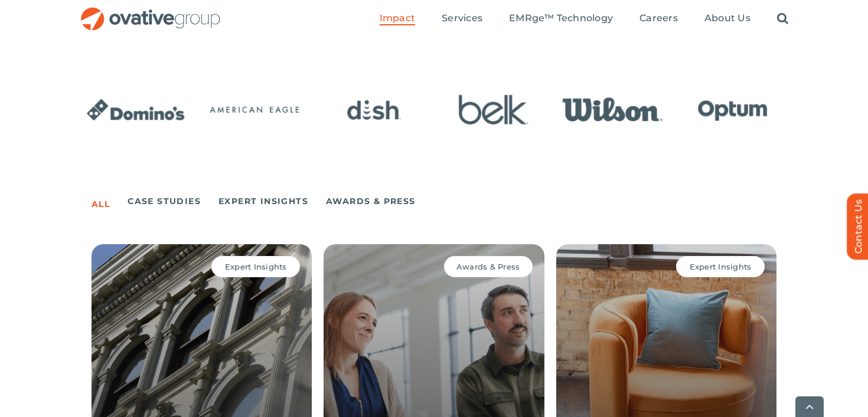 This screenshot has width=868, height=417. I want to click on a: About Us, so click(728, 19).